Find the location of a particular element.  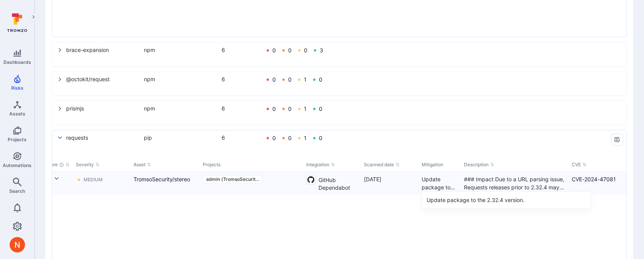

button: Manage columns is located at coordinates (617, 139).